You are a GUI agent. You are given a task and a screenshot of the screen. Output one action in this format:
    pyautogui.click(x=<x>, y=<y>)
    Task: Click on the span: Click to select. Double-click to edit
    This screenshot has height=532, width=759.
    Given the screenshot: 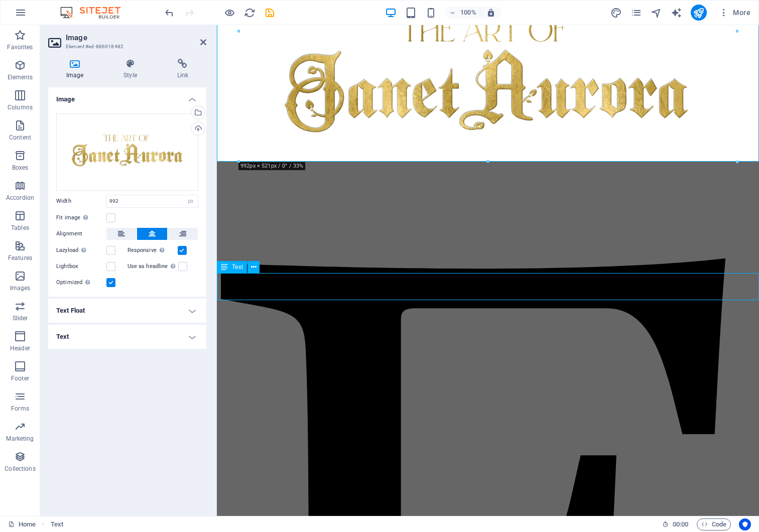 What is the action you would take?
    pyautogui.click(x=56, y=524)
    